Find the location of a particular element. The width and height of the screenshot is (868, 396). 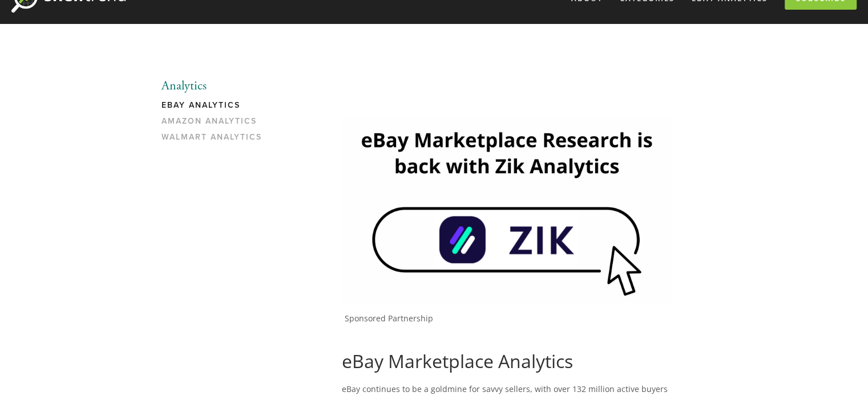

a: Amazon Analytics is located at coordinates (216, 125).